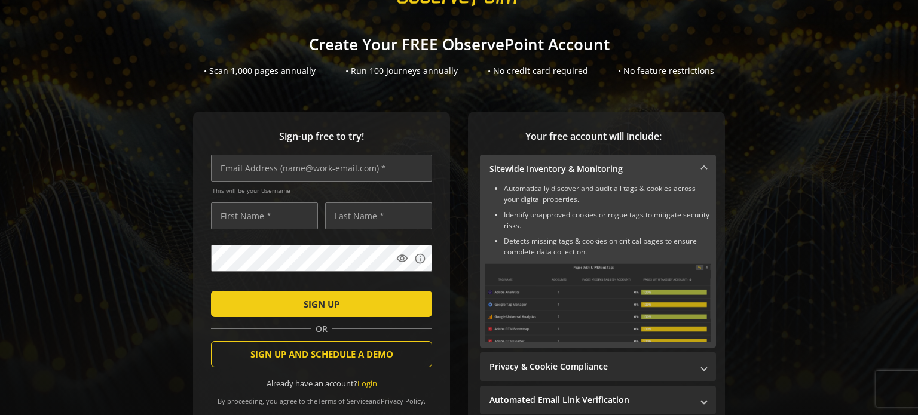  What do you see at coordinates (322, 354) in the screenshot?
I see `button: SIGN UP AND SCHEDULE A DEMO` at bounding box center [322, 354].